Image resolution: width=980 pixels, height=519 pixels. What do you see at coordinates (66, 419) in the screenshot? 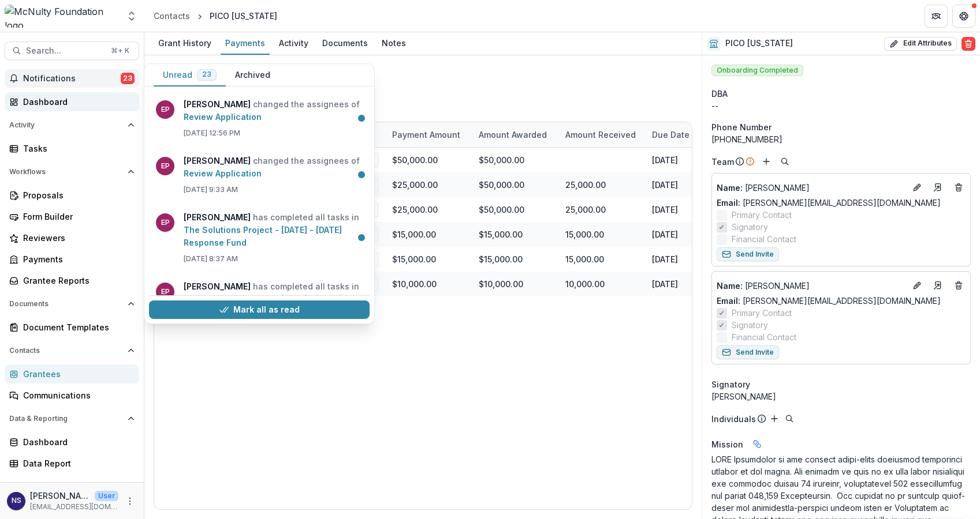
I see `span: Data & Reporting` at bounding box center [66, 419].